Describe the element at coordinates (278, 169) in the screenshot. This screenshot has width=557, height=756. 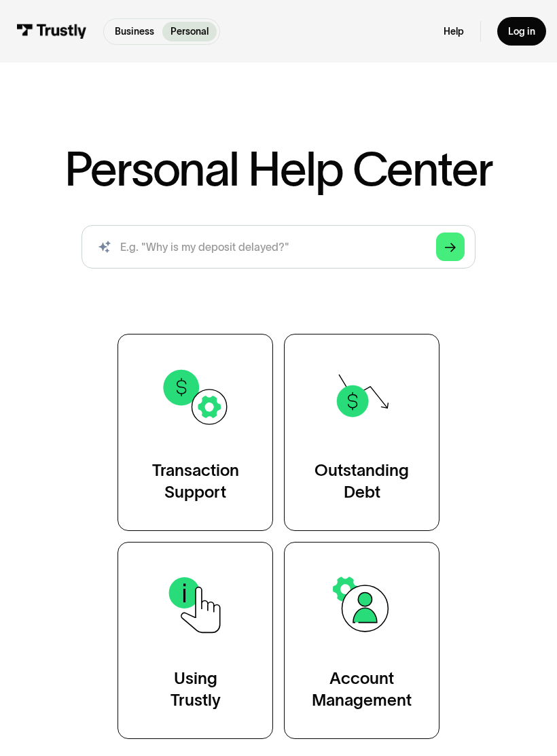
I see `h1: Personal Help Center` at that location.